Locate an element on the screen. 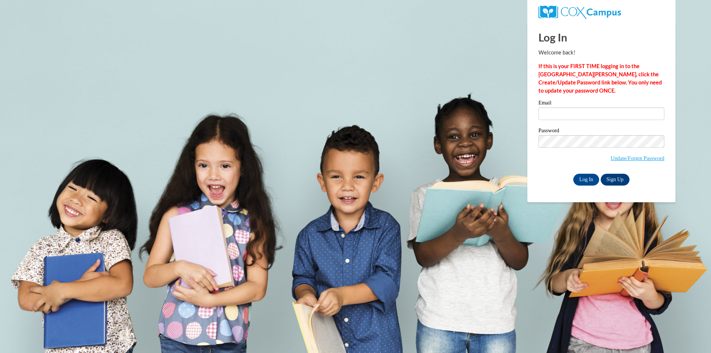 The height and width of the screenshot is (353, 711). label: Email is located at coordinates (602, 104).